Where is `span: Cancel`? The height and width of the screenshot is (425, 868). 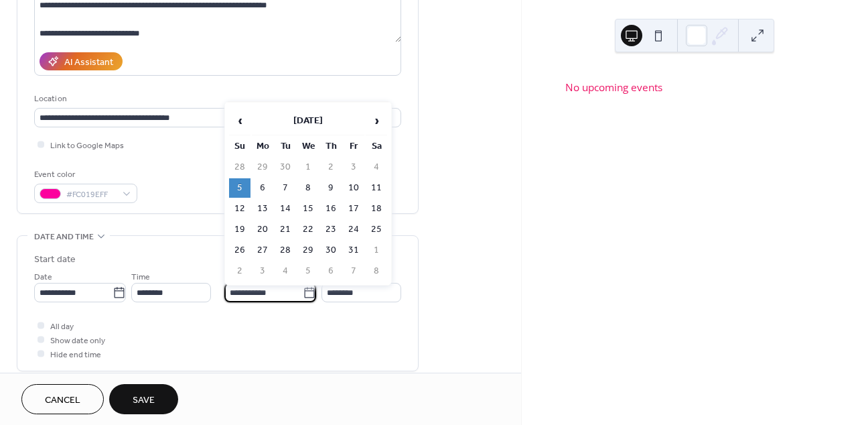 span: Cancel is located at coordinates (62, 400).